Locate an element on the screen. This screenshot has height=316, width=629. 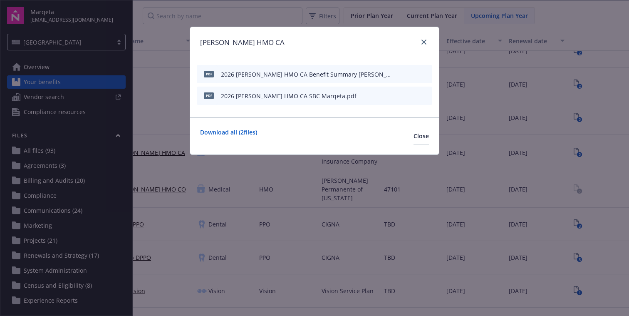
button: Close is located at coordinates (421, 136).